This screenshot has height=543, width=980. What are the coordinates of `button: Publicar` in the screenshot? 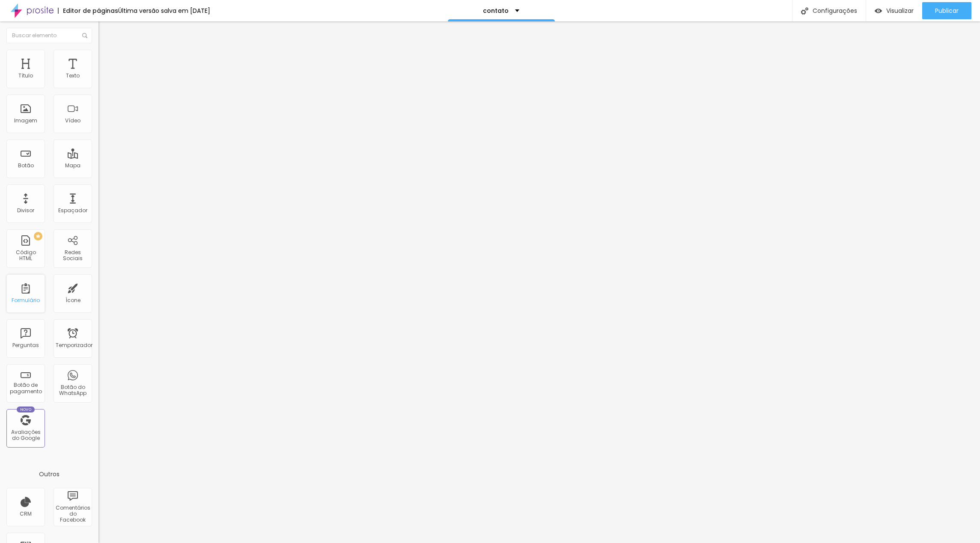 It's located at (947, 10).